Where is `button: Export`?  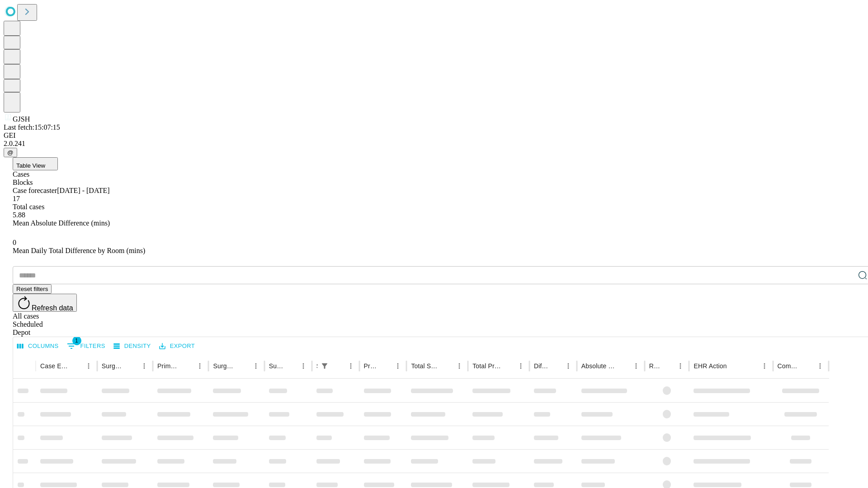 button: Export is located at coordinates (177, 346).